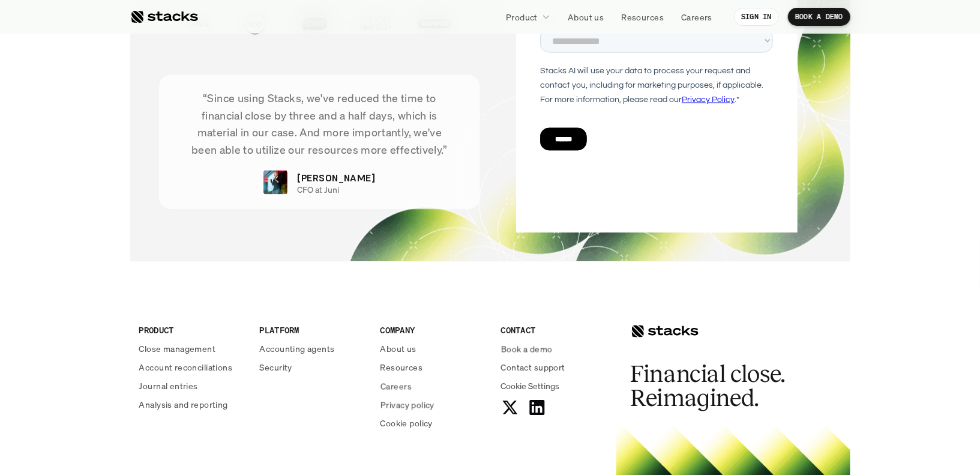 The width and height of the screenshot is (980, 475). What do you see at coordinates (407, 405) in the screenshot?
I see `p: Privacy policy` at bounding box center [407, 405].